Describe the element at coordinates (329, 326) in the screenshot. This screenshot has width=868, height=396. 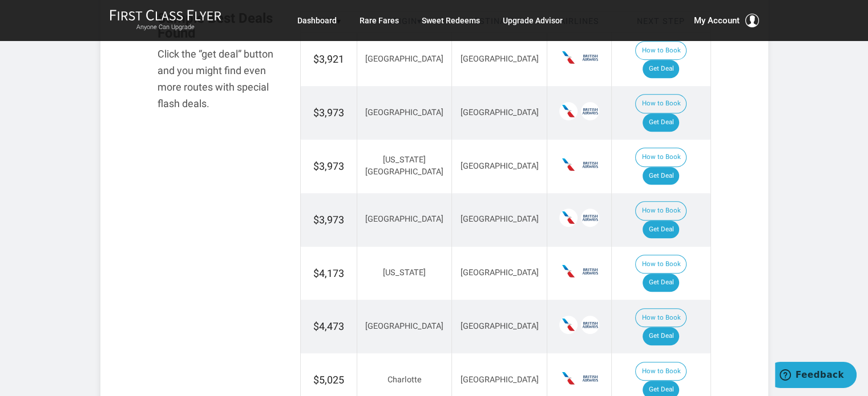
I see `span: $4,473` at that location.